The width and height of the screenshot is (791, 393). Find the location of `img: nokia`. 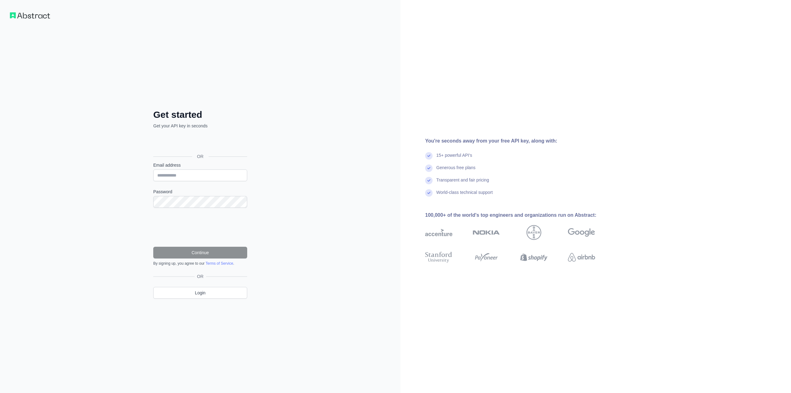

img: nokia is located at coordinates (486, 232).